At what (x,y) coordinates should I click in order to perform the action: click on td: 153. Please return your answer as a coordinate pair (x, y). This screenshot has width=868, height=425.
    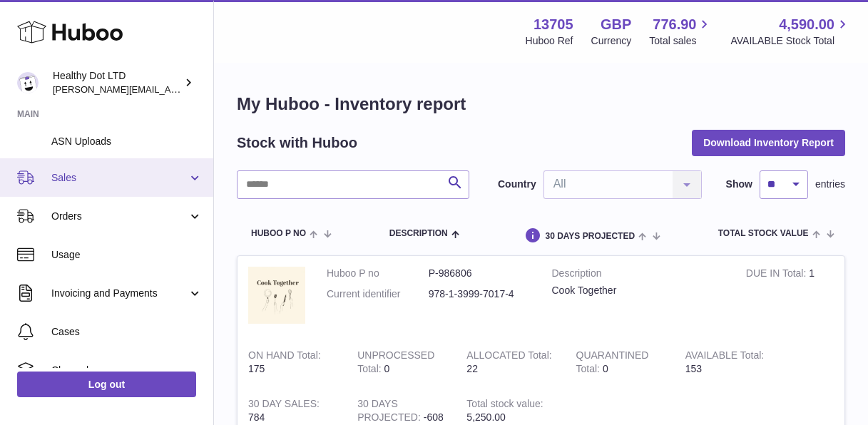
    Looking at the image, I should click on (729, 362).